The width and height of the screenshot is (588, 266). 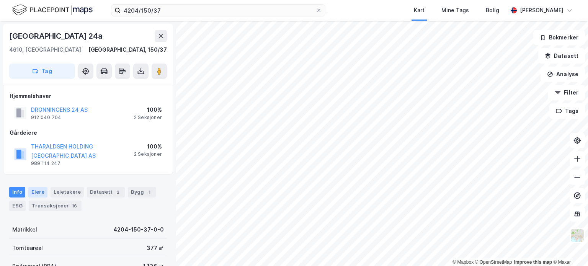 I want to click on div: ESG, so click(x=17, y=206).